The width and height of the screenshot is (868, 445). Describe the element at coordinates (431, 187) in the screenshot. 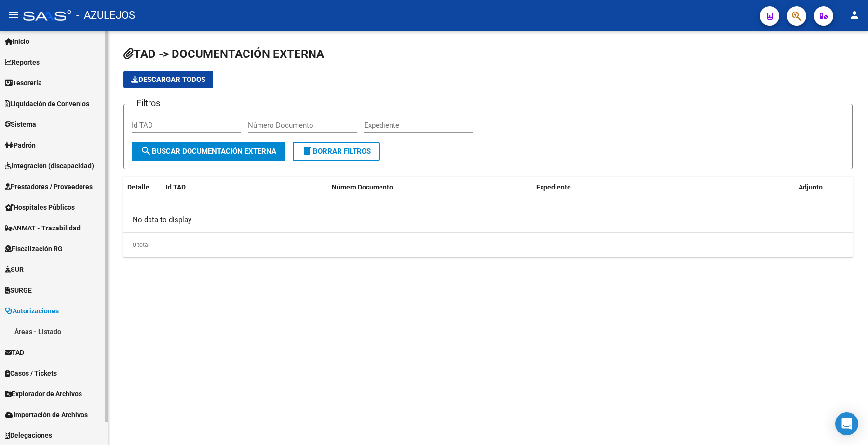

I see `datatable-header-cell: Número Documento` at that location.